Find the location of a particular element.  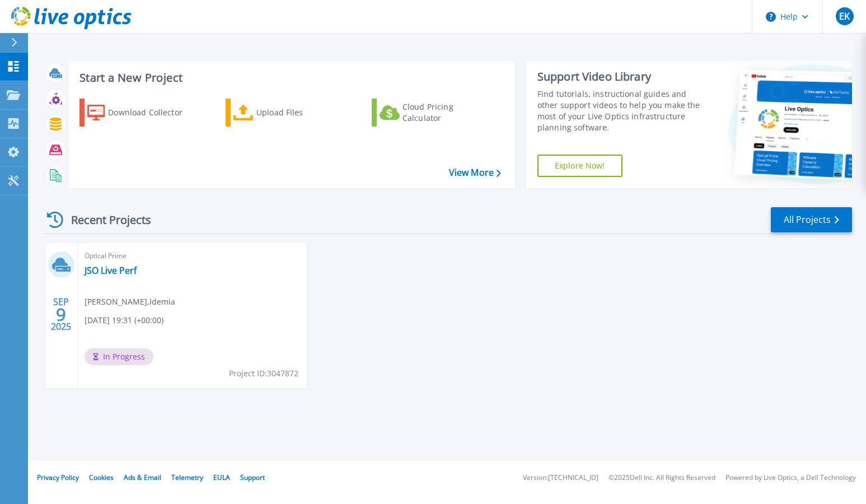

a: All Projects is located at coordinates (811, 219).